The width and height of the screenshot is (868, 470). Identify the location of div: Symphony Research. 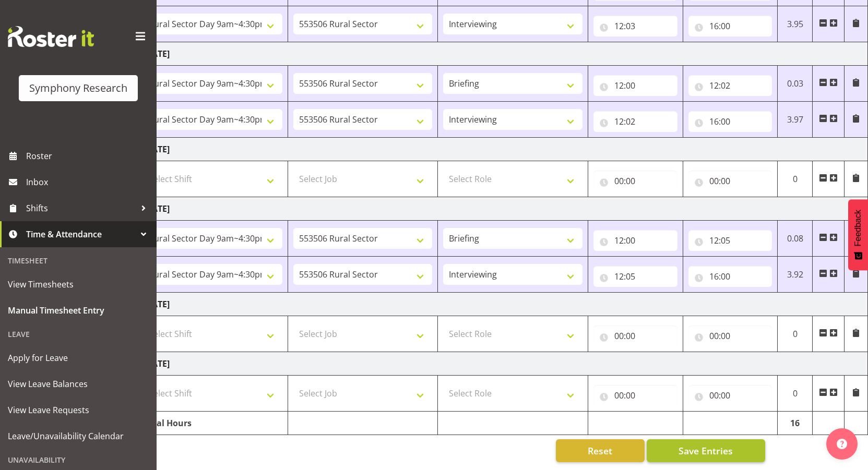
(78, 88).